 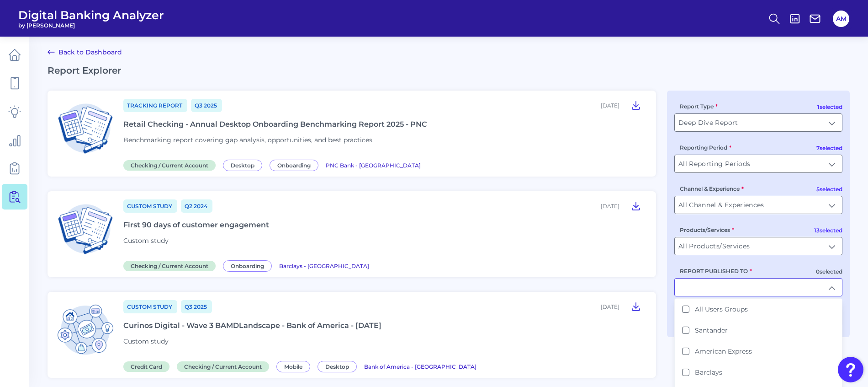 I want to click on span: Digital Banking Analyzer, so click(x=91, y=15).